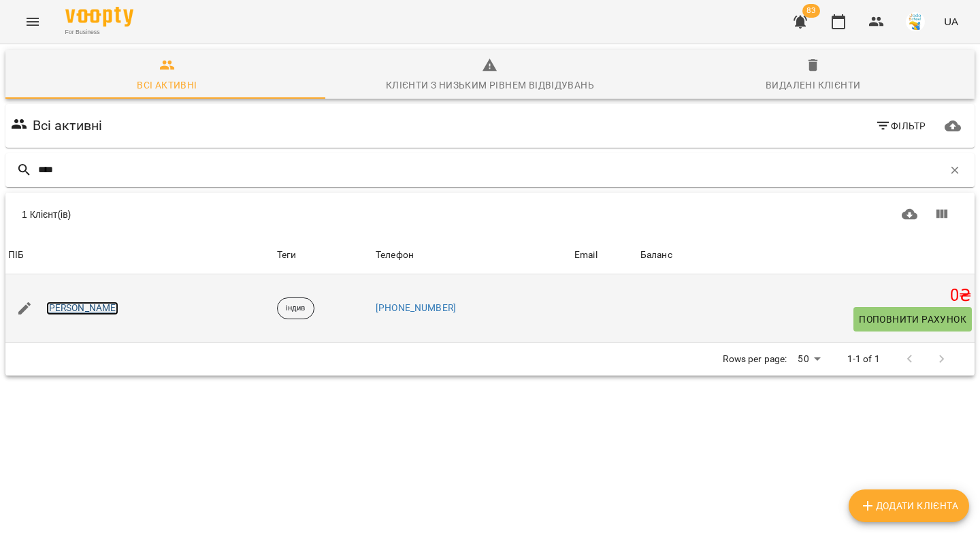  What do you see at coordinates (395, 255) in the screenshot?
I see `div: Телефон` at bounding box center [395, 255].